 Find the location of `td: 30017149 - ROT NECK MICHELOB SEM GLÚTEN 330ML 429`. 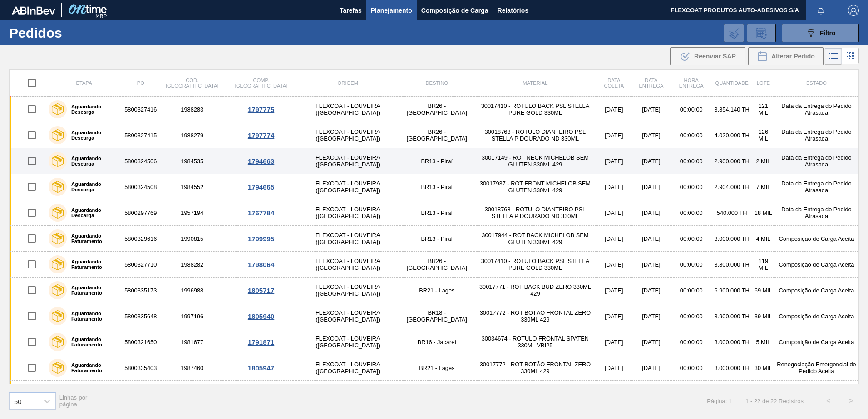

td: 30017149 - ROT NECK MICHELOB SEM GLÚTEN 330ML 429 is located at coordinates (536, 161).